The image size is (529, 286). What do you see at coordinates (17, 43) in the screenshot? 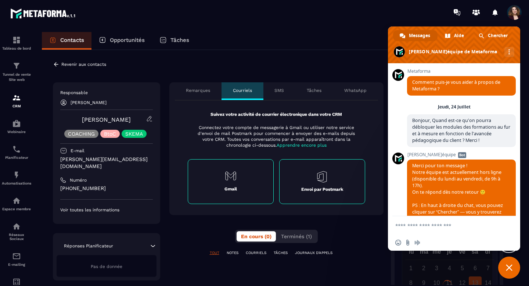
I see `a: formationformationTableau de bord` at bounding box center [17, 43].